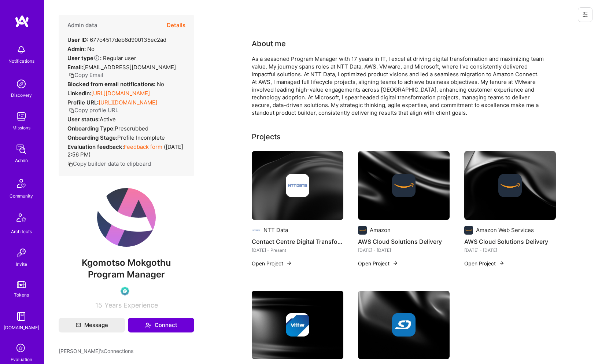 The width and height of the screenshot is (598, 364). What do you see at coordinates (21, 50) in the screenshot?
I see `img: bell` at bounding box center [21, 50].